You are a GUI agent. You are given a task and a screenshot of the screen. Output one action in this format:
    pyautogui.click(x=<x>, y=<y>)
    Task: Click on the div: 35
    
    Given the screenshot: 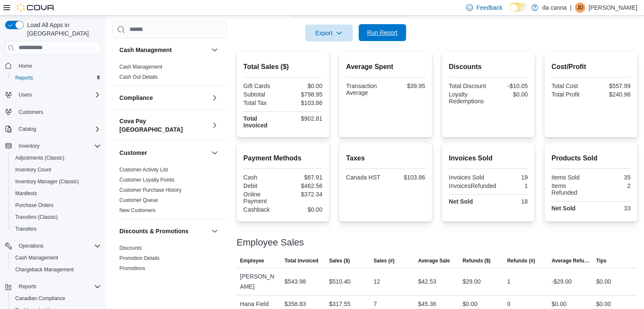 What is the action you would take?
    pyautogui.click(x=611, y=177)
    